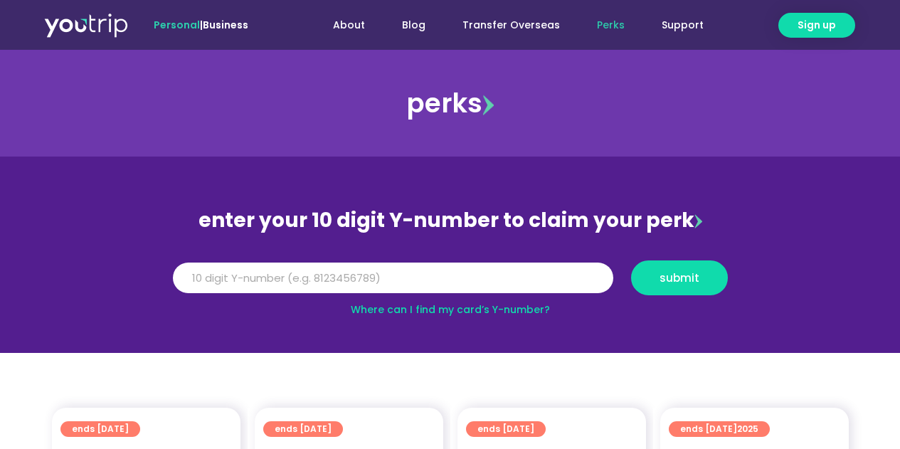  What do you see at coordinates (176, 25) in the screenshot?
I see `span: Personal` at bounding box center [176, 25].